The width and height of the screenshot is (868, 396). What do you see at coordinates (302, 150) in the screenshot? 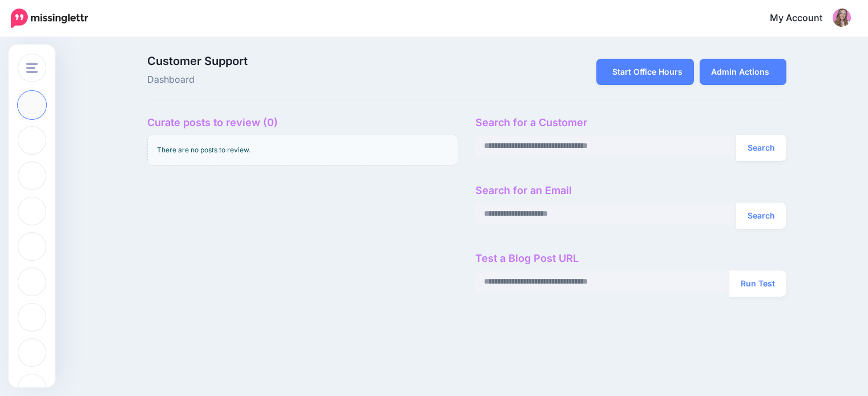
I see `div: There are no posts to review.` at bounding box center [302, 150].